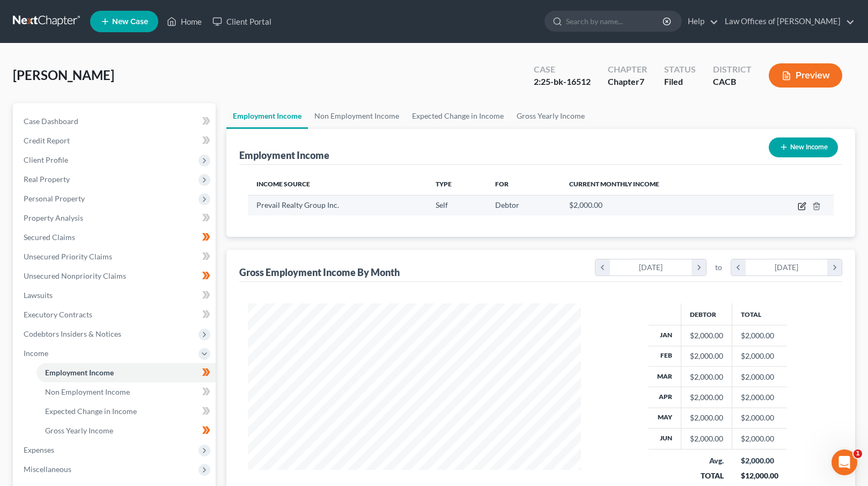 Image resolution: width=868 pixels, height=486 pixels. What do you see at coordinates (680, 69) in the screenshot?
I see `div: Status` at bounding box center [680, 69].